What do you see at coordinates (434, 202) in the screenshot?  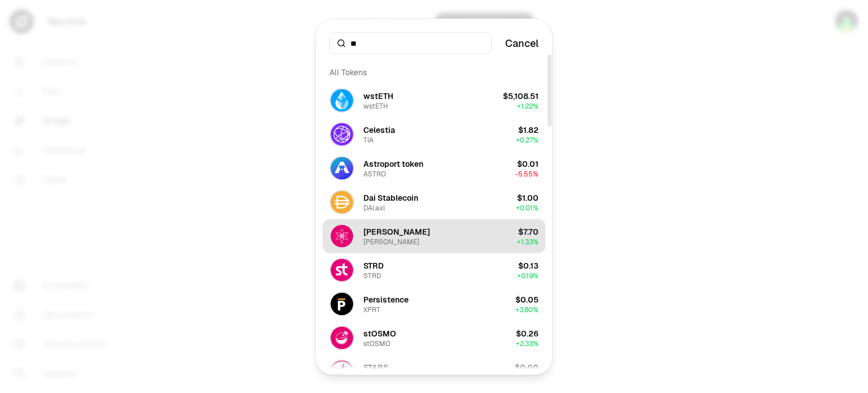 I see `button: DAI.axl LogoDai StablecoinDAI.axl$1.00+0.01%` at bounding box center [434, 202].